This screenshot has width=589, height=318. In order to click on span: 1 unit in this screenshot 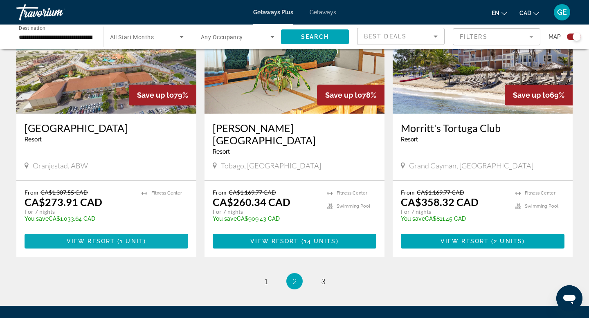, I will do `click(132, 241)`.